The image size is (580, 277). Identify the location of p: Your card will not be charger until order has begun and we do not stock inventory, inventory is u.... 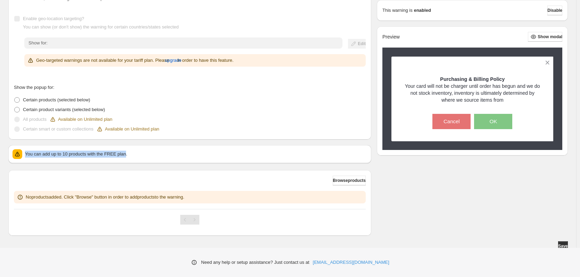
(473, 93).